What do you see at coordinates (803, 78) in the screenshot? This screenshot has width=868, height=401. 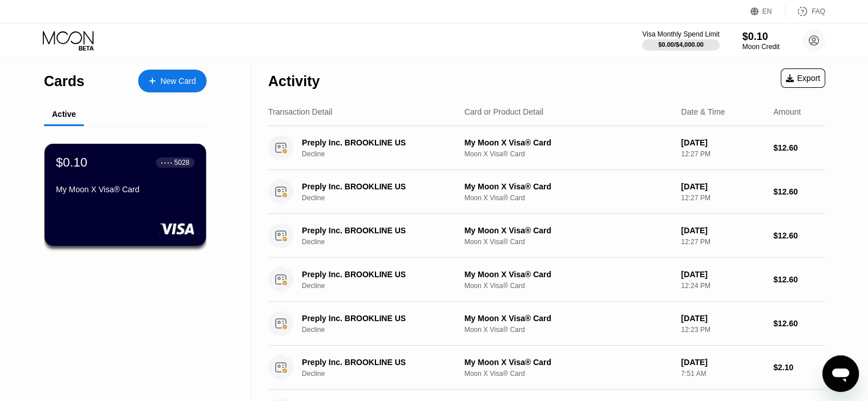 I see `div: Export` at bounding box center [803, 78].